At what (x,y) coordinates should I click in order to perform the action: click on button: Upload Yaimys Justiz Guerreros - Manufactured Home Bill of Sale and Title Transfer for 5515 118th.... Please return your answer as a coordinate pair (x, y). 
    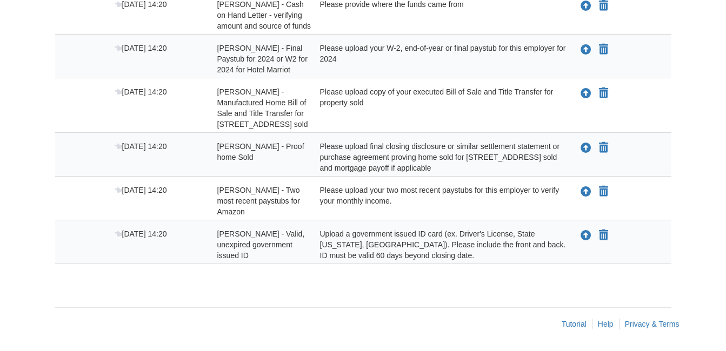
    Looking at the image, I should click on (586, 93).